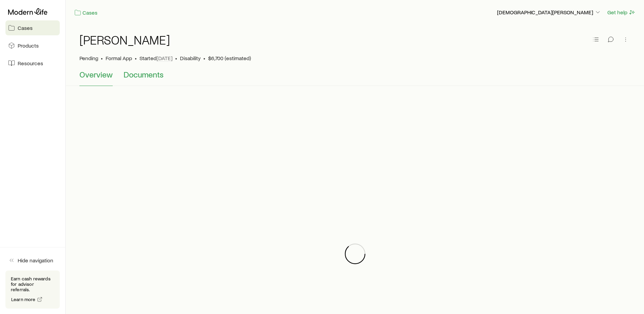 This screenshot has height=314, width=644. What do you see at coordinates (25, 28) in the screenshot?
I see `span: Cases` at bounding box center [25, 28].